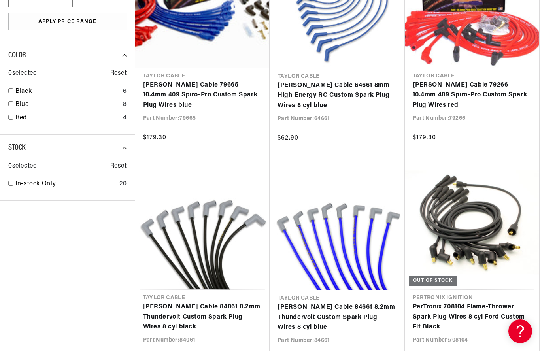 The height and width of the screenshot is (351, 540). I want to click on a: Blue, so click(68, 105).